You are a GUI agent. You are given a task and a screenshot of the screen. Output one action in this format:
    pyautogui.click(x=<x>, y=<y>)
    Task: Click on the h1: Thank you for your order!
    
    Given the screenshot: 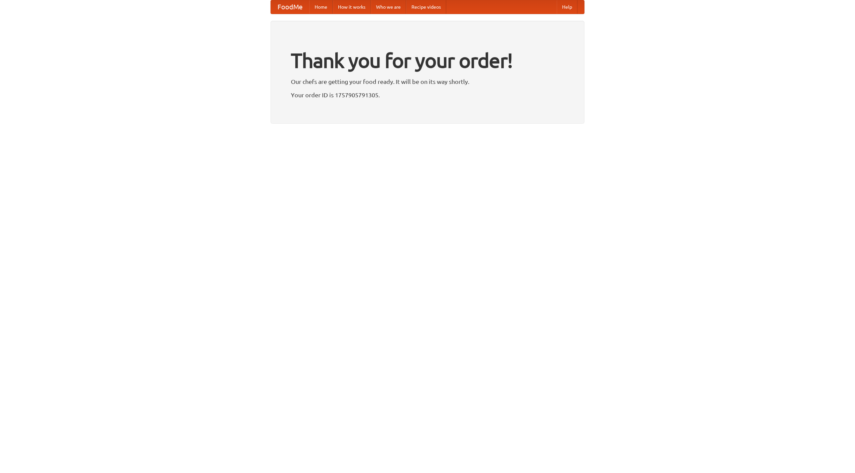 What is the action you would take?
    pyautogui.click(x=428, y=60)
    